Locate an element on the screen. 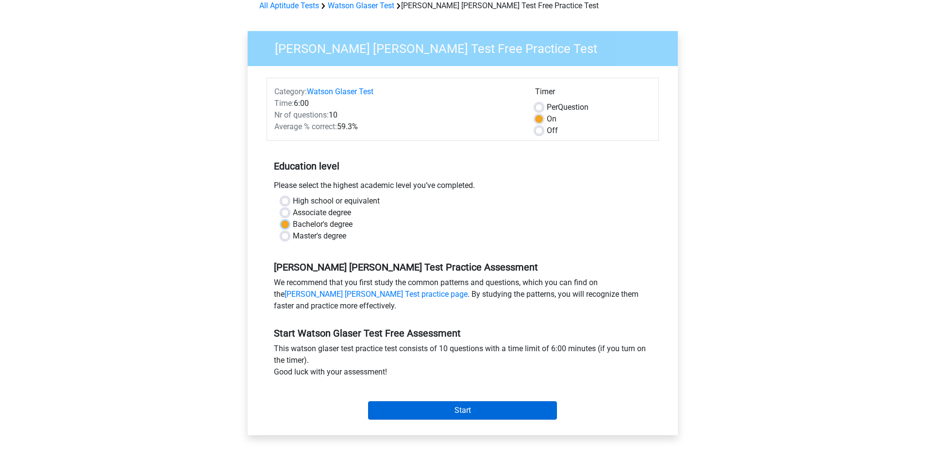 Image resolution: width=925 pixels, height=459 pixels. label: Master's degree is located at coordinates (320, 236).